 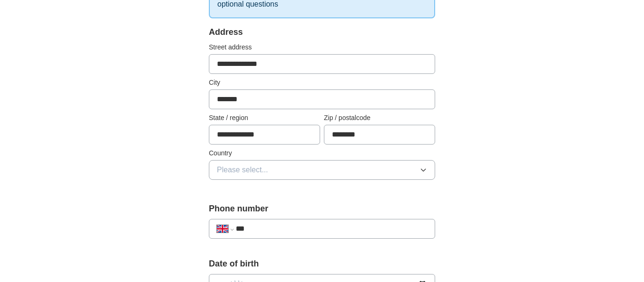 What do you see at coordinates (322, 32) in the screenshot?
I see `div: Address` at bounding box center [322, 32].